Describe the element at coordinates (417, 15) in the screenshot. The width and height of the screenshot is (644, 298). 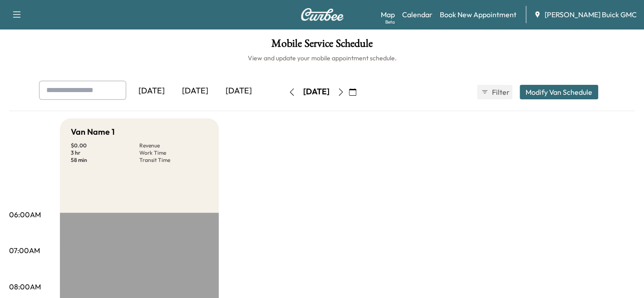
I see `a: Calendar` at that location.